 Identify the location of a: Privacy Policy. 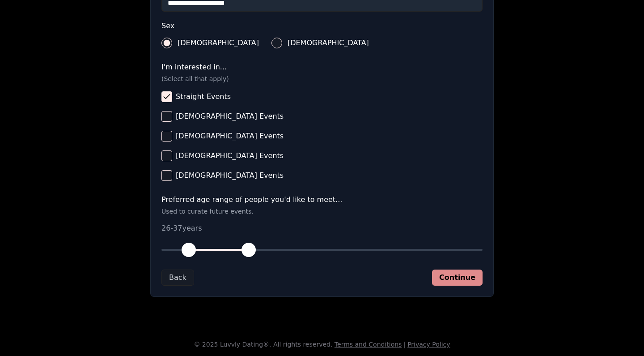
(429, 345).